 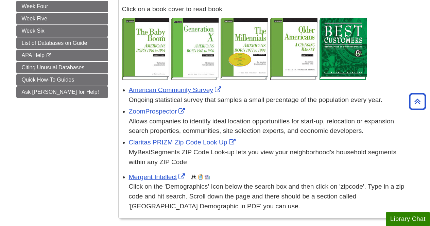 I want to click on a: Quick How-To Guides, so click(x=62, y=80).